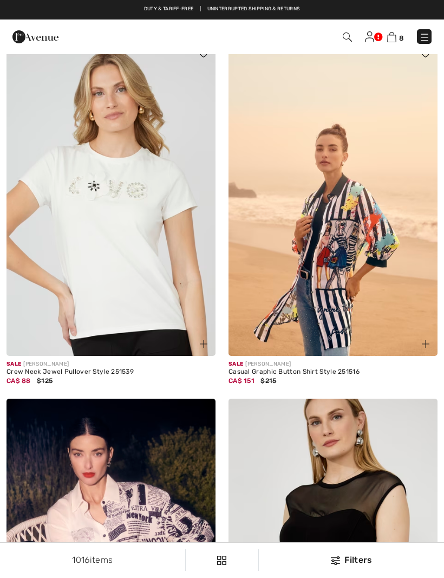 Image resolution: width=444 pixels, height=578 pixels. I want to click on img: My Info, so click(369, 37).